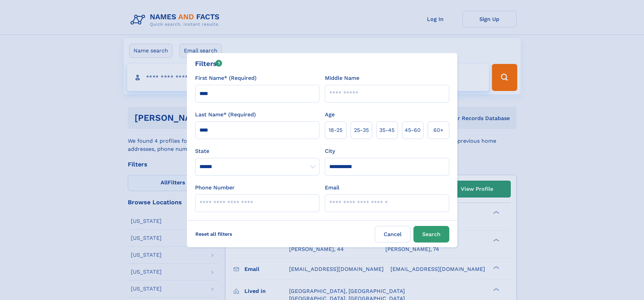  What do you see at coordinates (392, 234) in the screenshot?
I see `label: Cancel` at bounding box center [392, 234].